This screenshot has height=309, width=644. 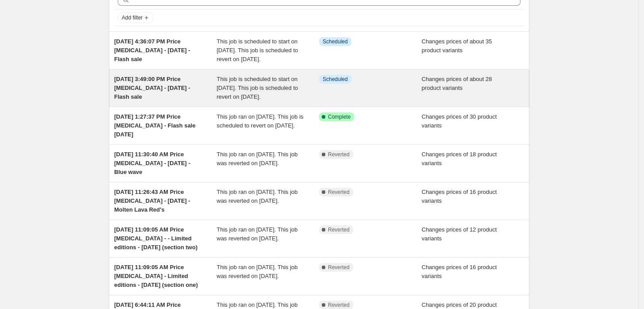 I want to click on span: Add filter, so click(x=132, y=18).